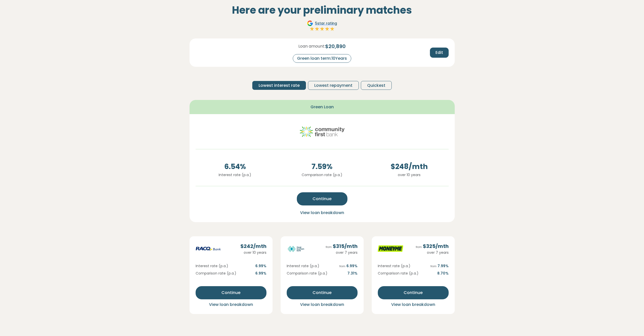 Image resolution: width=644 pixels, height=336 pixels. Describe the element at coordinates (322, 167) in the screenshot. I see `span: 7.59 %` at that location.